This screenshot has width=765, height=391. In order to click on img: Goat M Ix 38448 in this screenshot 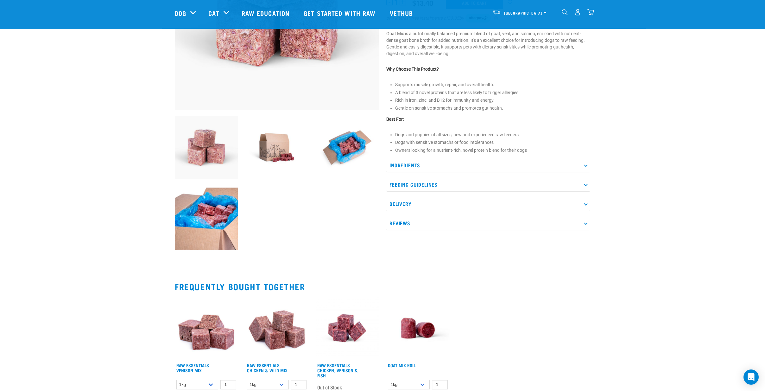, I will do `click(206, 147)`.